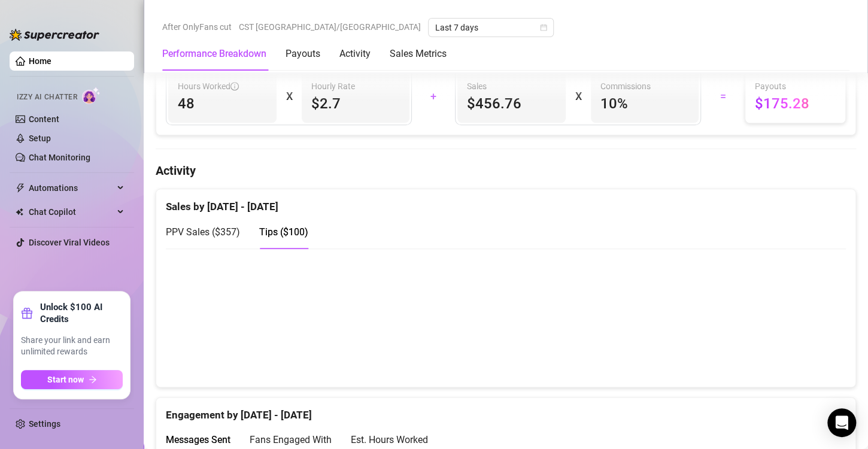 Image resolution: width=868 pixels, height=449 pixels. I want to click on div: Est. Hours Worked, so click(389, 440).